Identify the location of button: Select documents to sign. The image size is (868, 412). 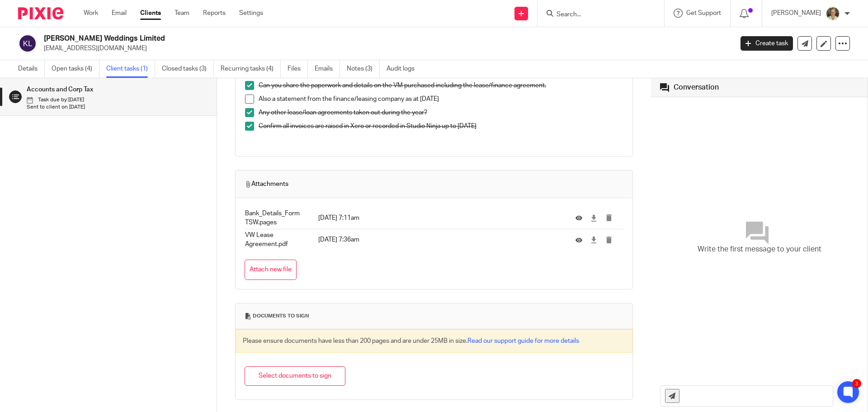
(295, 376).